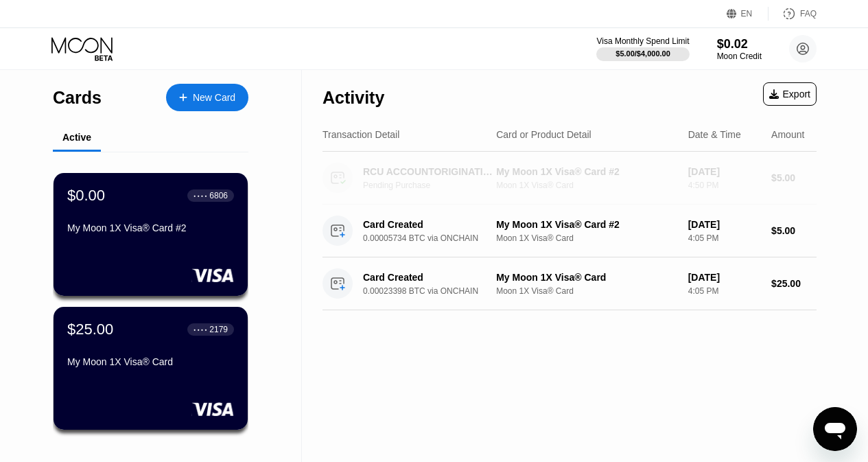  What do you see at coordinates (739, 49) in the screenshot?
I see `div: $0.02Moon Credit` at bounding box center [739, 49].